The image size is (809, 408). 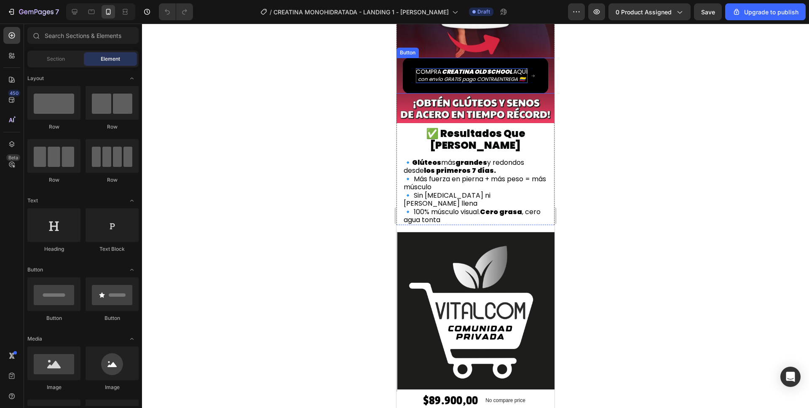 I want to click on span: 0 product assigned, so click(x=643, y=12).